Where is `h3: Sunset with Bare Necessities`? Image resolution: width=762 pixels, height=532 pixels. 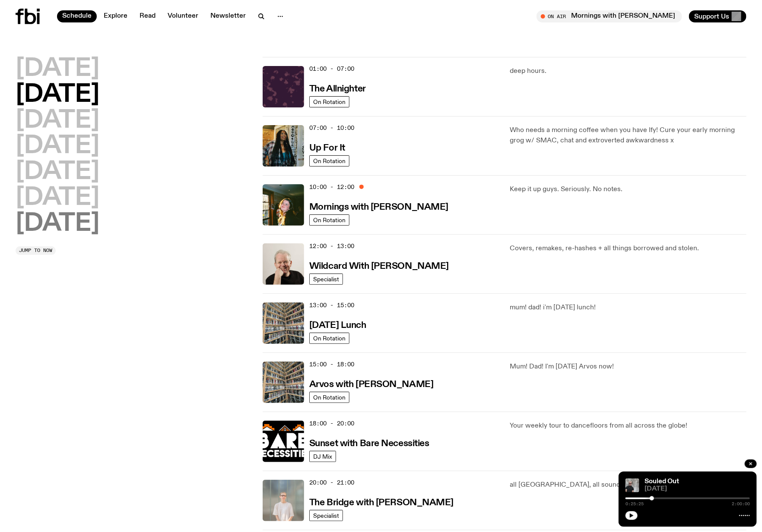 h3: Sunset with Bare Necessities is located at coordinates (369, 444).